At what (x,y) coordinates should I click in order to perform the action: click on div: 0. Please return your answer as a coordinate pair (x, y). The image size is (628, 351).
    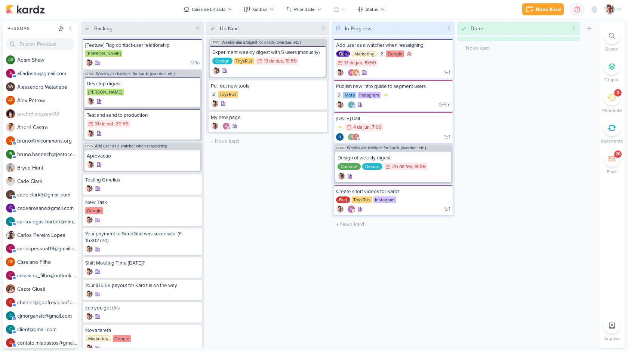
    Looking at the image, I should click on (574, 28).